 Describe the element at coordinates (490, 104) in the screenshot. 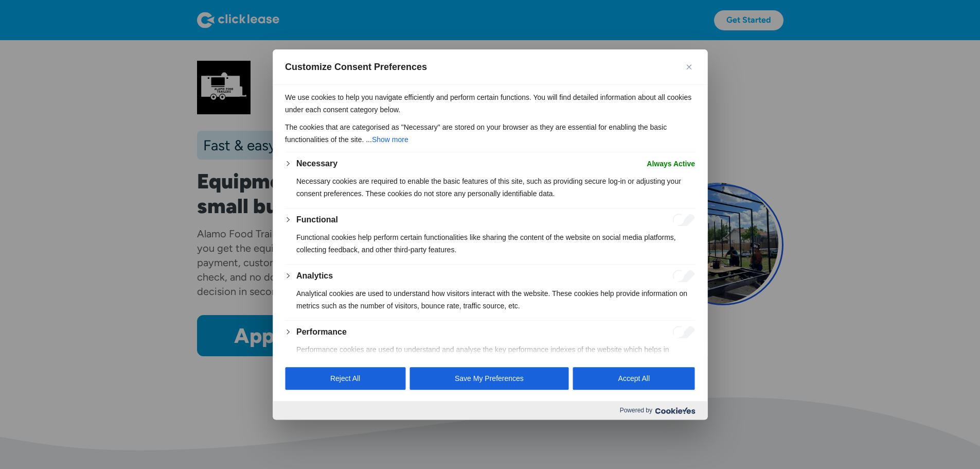

I see `p: We use cookies to help you navigate efficiently and perform certain functions. You will find deta...` at that location.